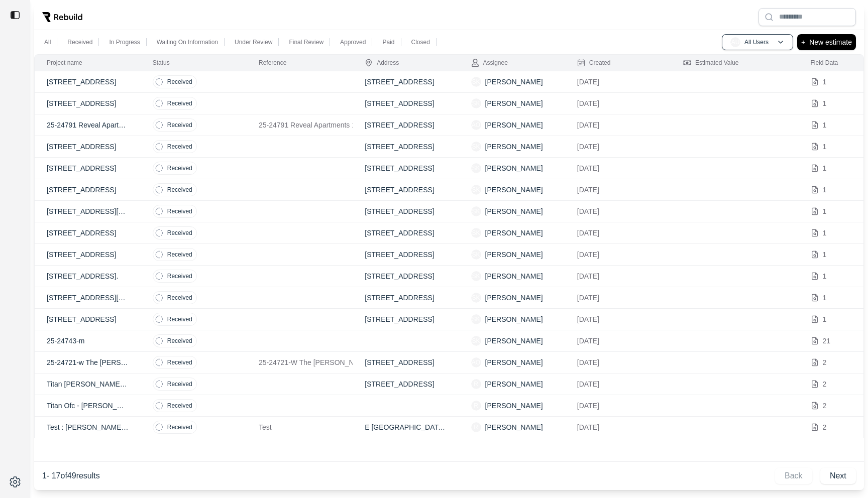  Describe the element at coordinates (62, 17) in the screenshot. I see `img: Rebuild` at that location.